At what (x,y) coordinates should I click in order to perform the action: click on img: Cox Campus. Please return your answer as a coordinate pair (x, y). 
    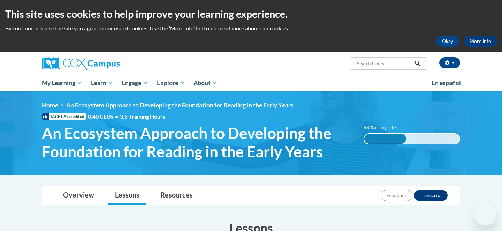
    Looking at the image, I should click on (81, 63).